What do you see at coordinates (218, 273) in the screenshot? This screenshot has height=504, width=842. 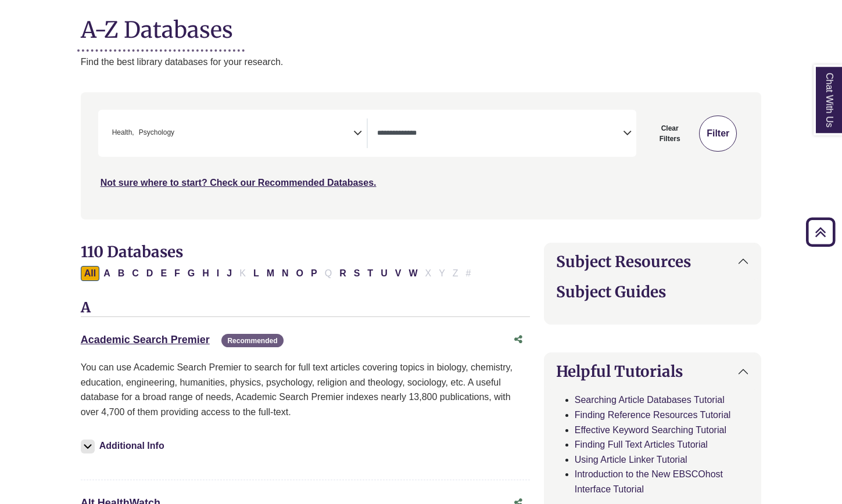 I see `button: Filter Results I` at bounding box center [218, 273].